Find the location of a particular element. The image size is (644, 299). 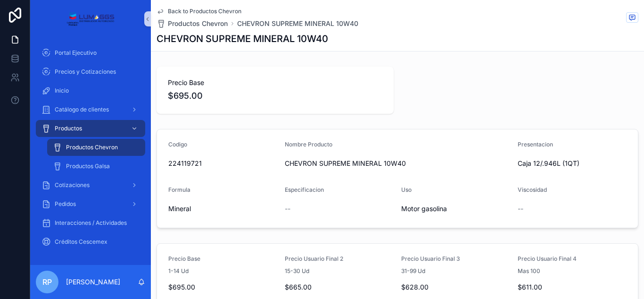

a: Créditos Cescemex is located at coordinates (90, 242).